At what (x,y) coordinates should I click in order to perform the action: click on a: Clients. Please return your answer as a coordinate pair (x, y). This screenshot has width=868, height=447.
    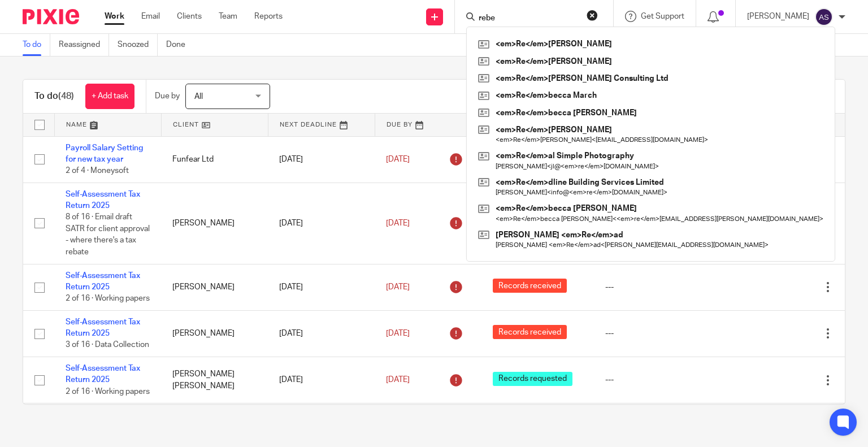
    Looking at the image, I should click on (190, 17).